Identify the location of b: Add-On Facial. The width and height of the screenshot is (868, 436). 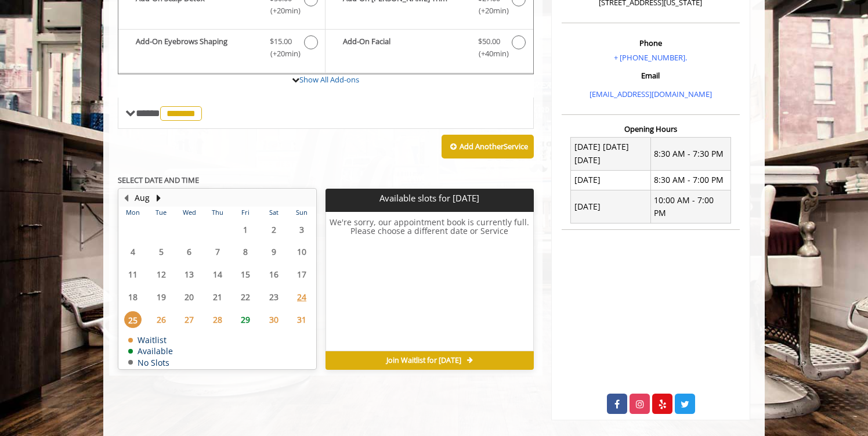
(405, 47).